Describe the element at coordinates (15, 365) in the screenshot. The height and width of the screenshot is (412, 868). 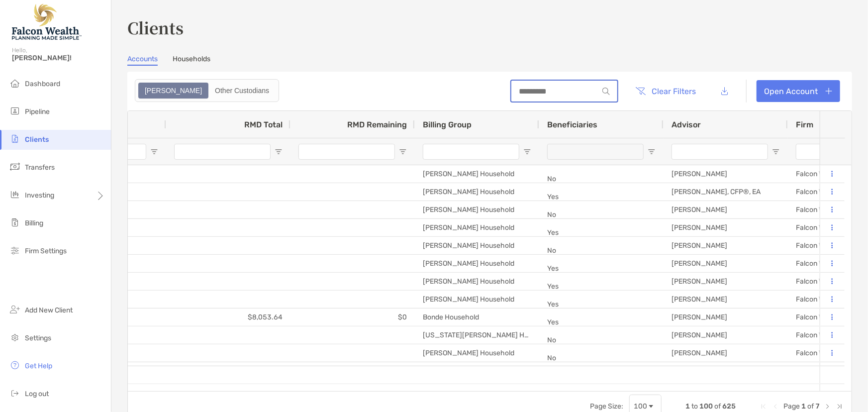
I see `img: get-help icon` at that location.